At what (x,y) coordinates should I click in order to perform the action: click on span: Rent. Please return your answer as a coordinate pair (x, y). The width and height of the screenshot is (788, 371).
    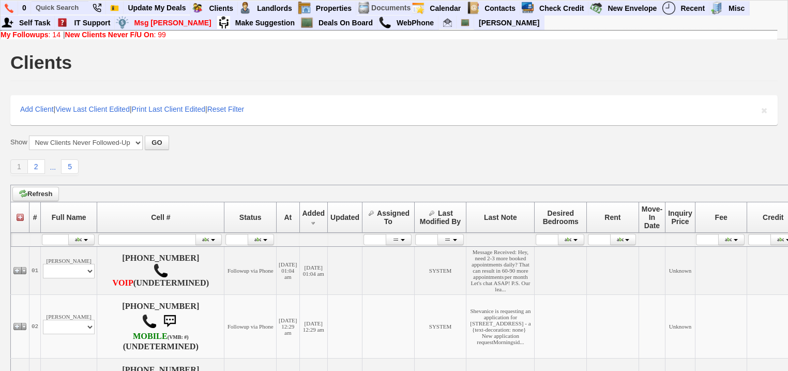
    Looking at the image, I should click on (613, 217).